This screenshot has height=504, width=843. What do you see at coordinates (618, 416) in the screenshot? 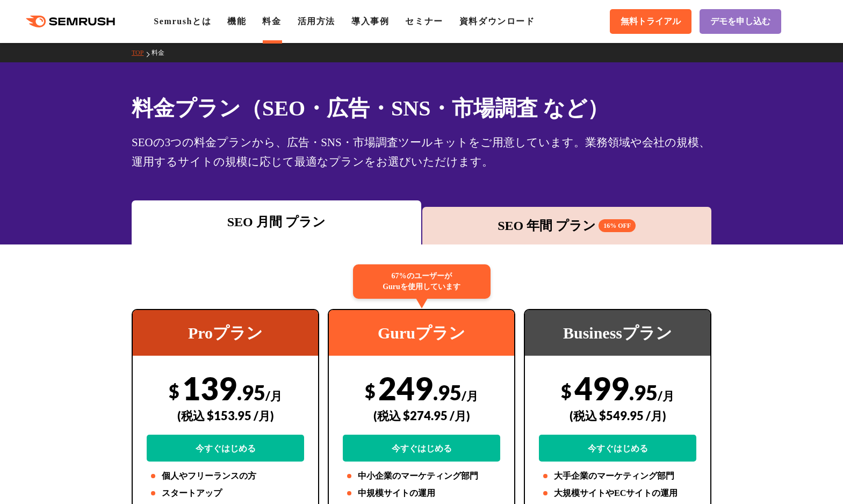
I see `div: (税込 $549.95 /月)` at bounding box center [618, 416].